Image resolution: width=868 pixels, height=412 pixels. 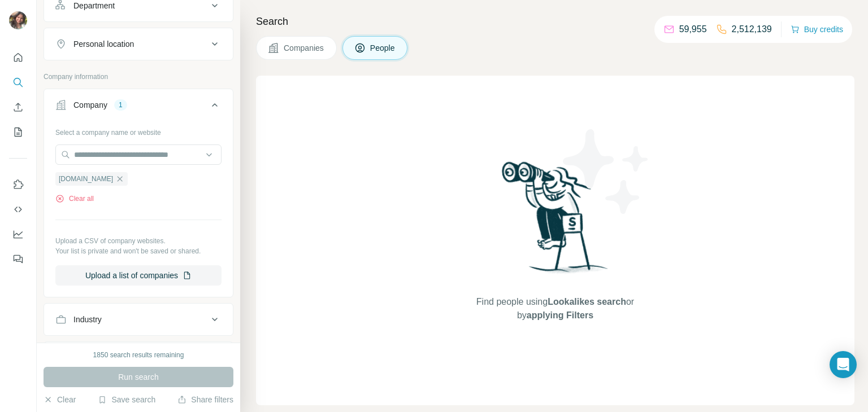 What do you see at coordinates (120, 105) in the screenshot?
I see `div: 1` at bounding box center [120, 105].